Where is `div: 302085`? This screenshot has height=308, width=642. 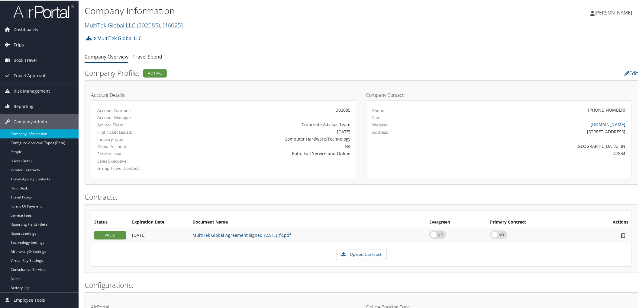 div: 302085 is located at coordinates (268, 109).